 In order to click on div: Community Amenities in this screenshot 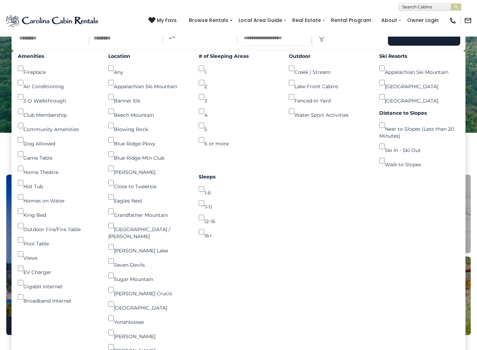, I will do `click(58, 126)`.